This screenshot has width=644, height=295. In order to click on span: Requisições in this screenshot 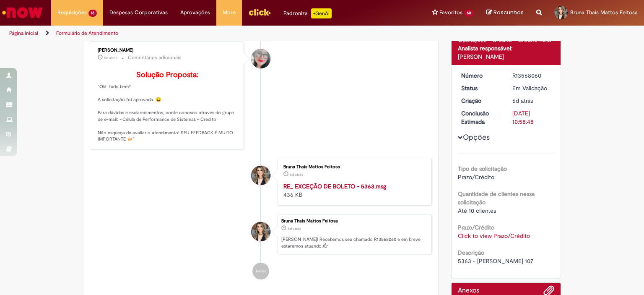, I will do `click(72, 12)`.